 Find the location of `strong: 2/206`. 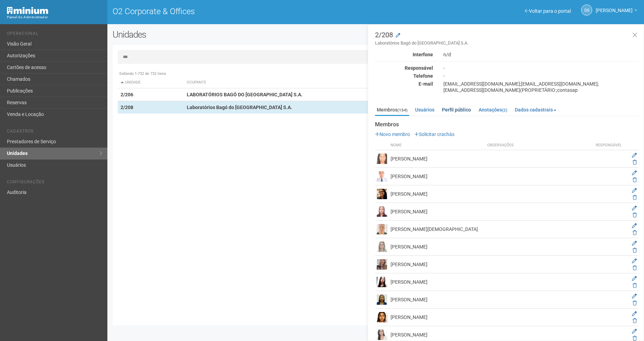

strong: 2/206 is located at coordinates (127, 95).